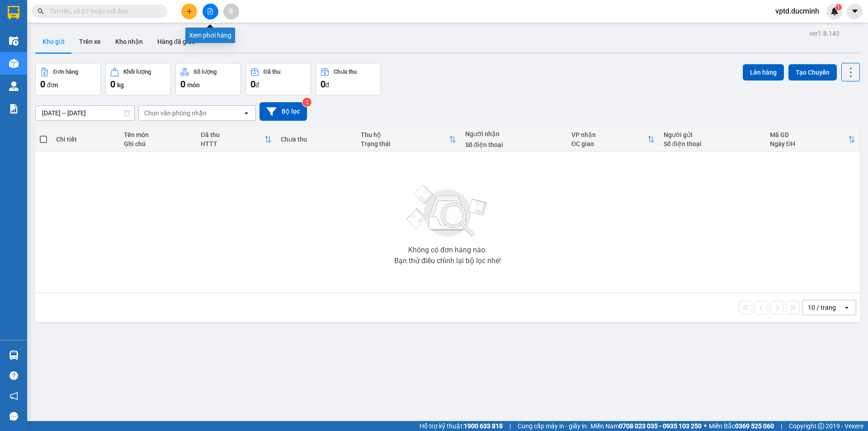 The width and height of the screenshot is (868, 431). What do you see at coordinates (103, 11) in the screenshot?
I see `input: Tìm tên, số ĐT hoặc mã đơn` at bounding box center [103, 11].